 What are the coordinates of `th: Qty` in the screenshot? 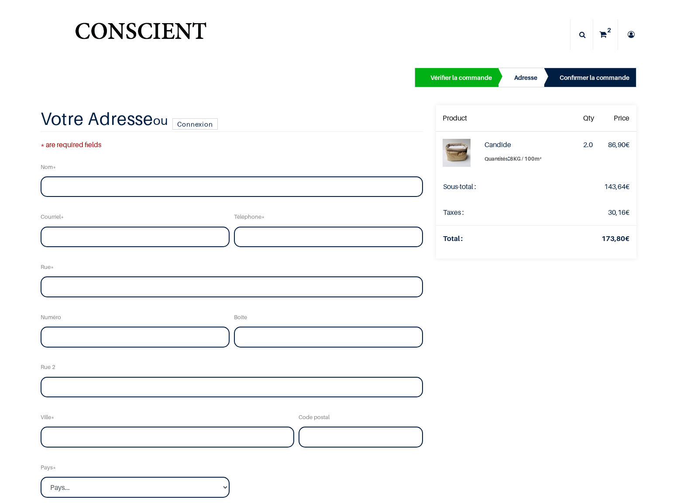 It's located at (588, 118).